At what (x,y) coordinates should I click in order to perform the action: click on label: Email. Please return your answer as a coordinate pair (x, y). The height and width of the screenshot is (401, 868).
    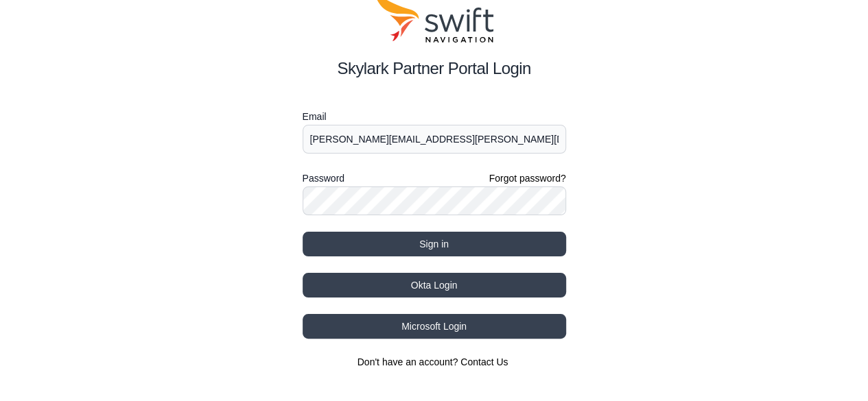
    Looking at the image, I should click on (434, 117).